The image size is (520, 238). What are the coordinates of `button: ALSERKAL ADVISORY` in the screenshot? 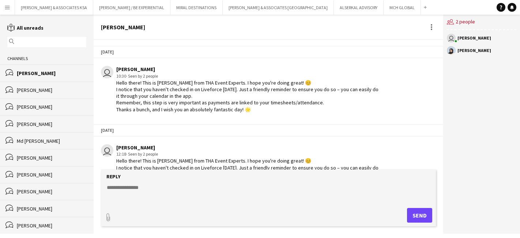 It's located at (359, 7).